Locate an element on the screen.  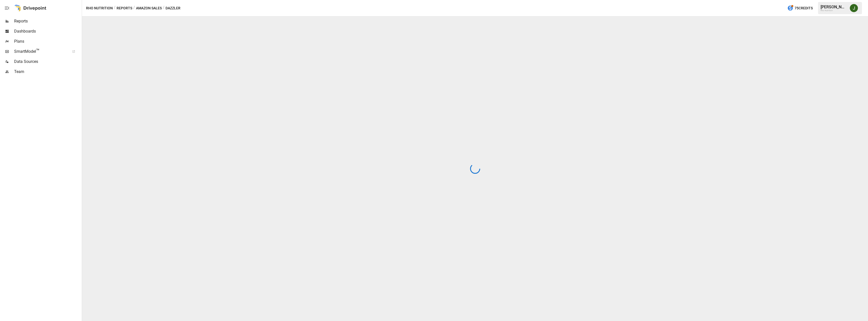
button: Reports is located at coordinates (124, 8).